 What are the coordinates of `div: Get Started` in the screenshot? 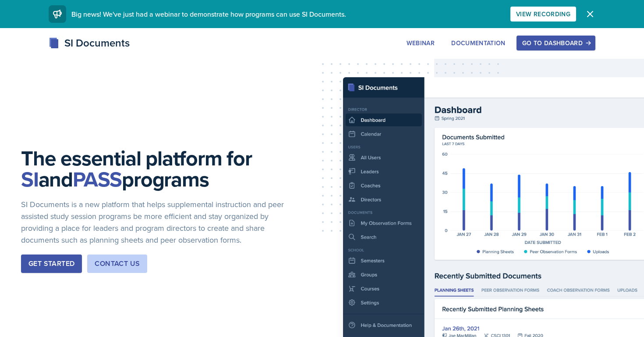 It's located at (51, 264).